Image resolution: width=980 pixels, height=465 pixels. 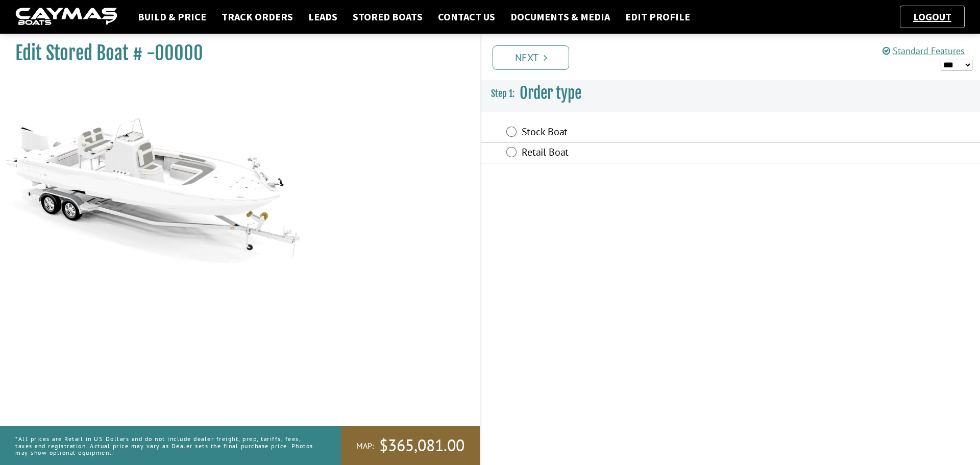 What do you see at coordinates (234, 53) in the screenshot?
I see `h1: Edit Stored Boat # -00000` at bounding box center [234, 53].